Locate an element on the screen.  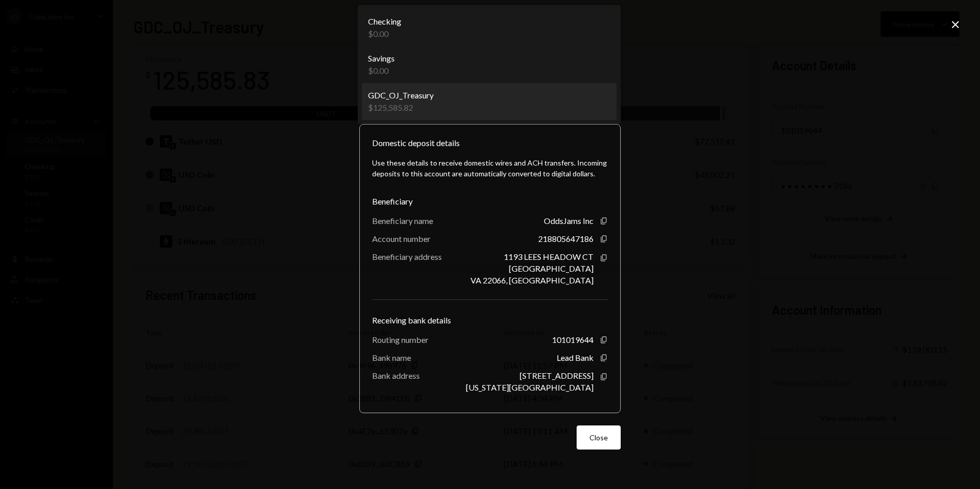
div: OddsJams Inc is located at coordinates (568, 221).